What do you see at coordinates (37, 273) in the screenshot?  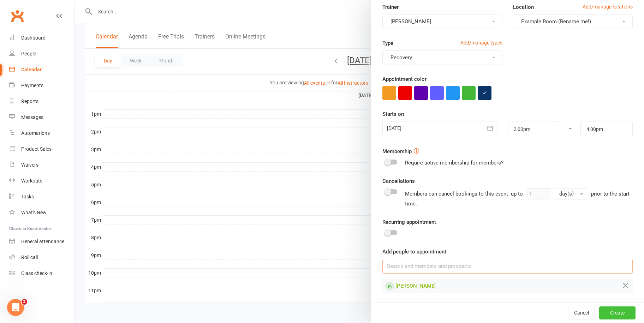 I see `div: Class check-in` at bounding box center [37, 273].